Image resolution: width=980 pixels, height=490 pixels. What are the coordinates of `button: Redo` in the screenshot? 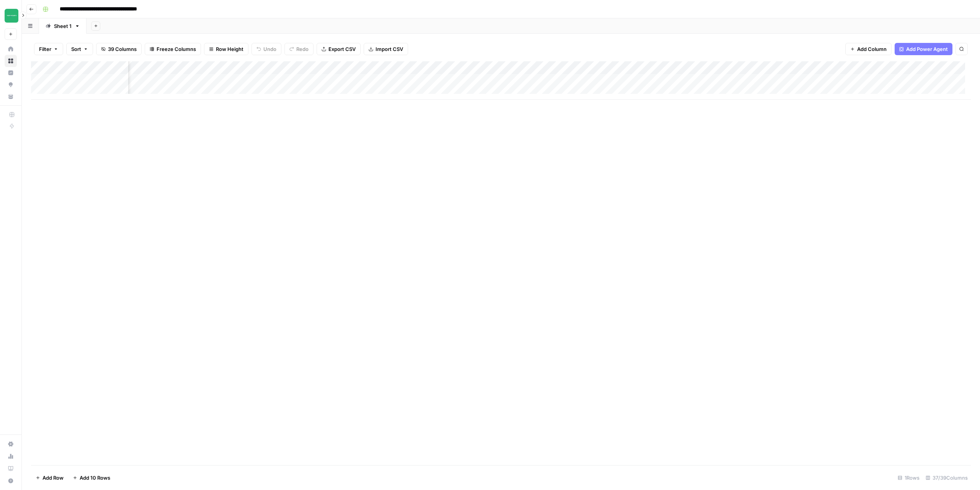 It's located at (299, 49).